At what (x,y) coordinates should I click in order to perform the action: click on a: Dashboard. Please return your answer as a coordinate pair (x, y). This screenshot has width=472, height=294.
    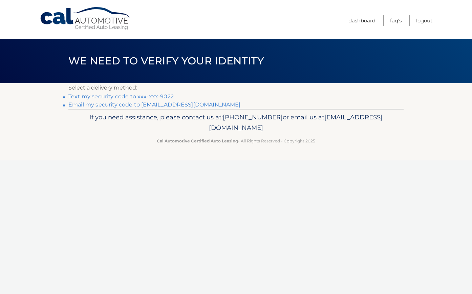
    Looking at the image, I should click on (362, 20).